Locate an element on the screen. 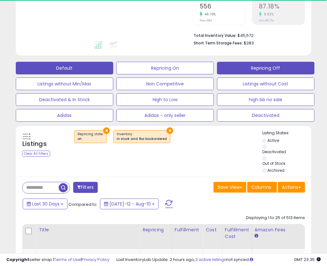 The image size is (327, 266). span: Compared to: is located at coordinates (83, 204).